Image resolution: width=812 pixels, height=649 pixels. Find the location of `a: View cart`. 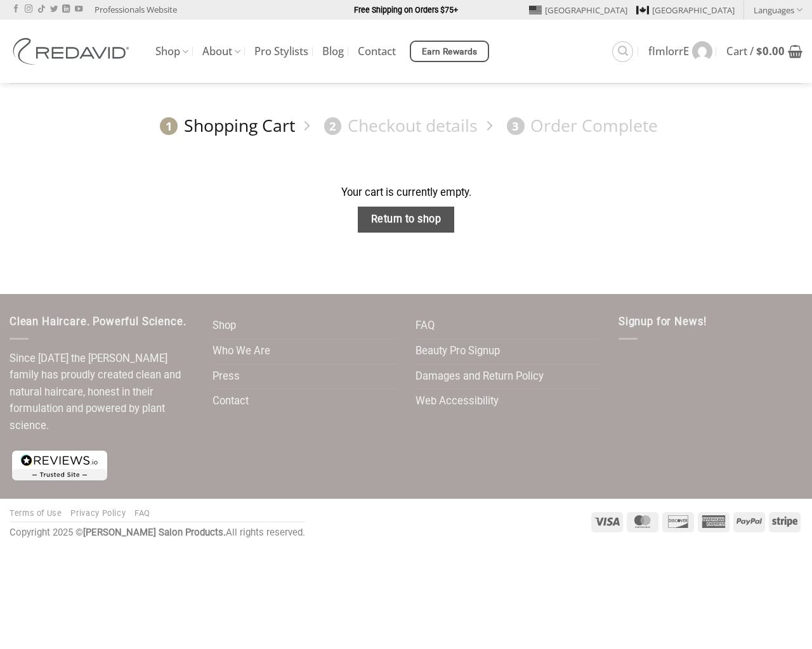

a: View cart is located at coordinates (765, 51).